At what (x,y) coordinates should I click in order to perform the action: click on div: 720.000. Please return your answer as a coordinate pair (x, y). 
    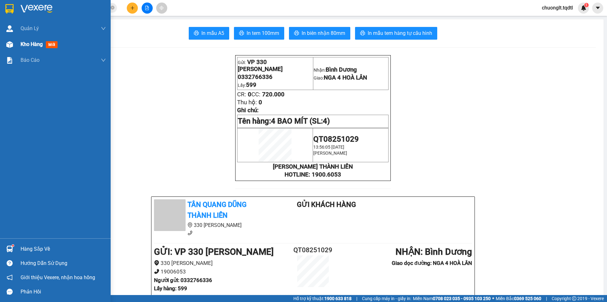
    Looking at the image, I should click on (82, 51).